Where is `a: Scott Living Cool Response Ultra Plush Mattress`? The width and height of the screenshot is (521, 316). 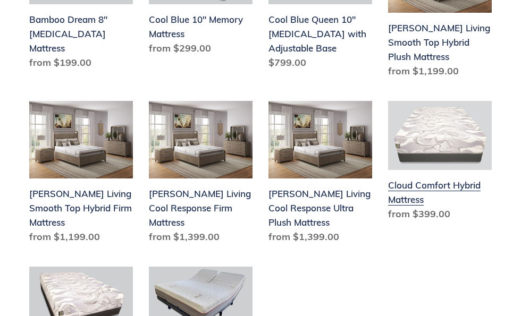
a: Scott Living Cool Response Ultra Plush Mattress is located at coordinates (320, 174).